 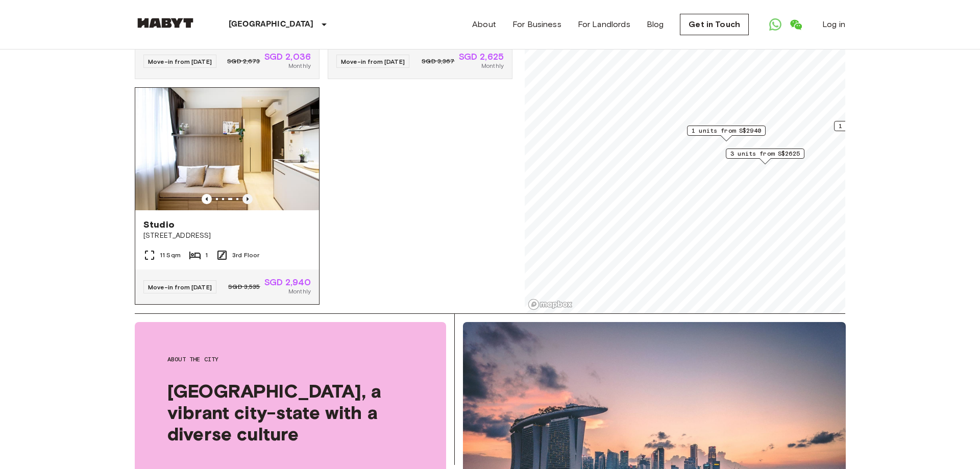 What do you see at coordinates (551, 304) in the screenshot?
I see `a: Mapbox logo` at bounding box center [551, 304].